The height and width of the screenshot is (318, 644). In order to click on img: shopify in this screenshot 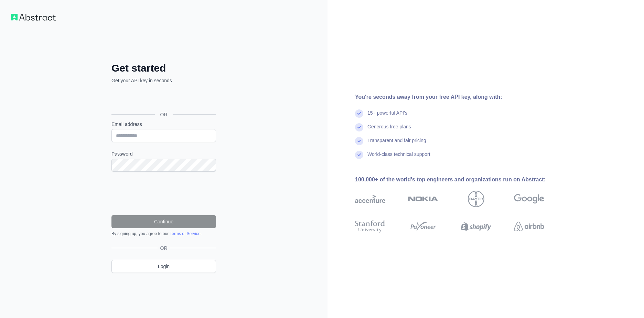, I will do `click(476, 227)`.